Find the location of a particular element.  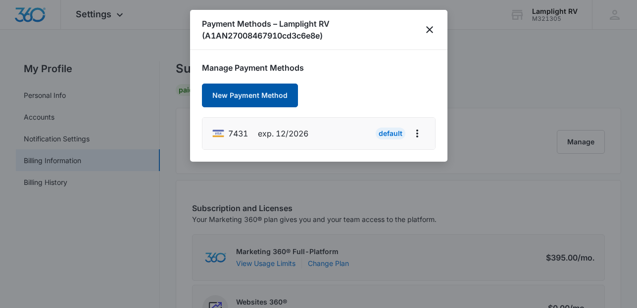

h1: Payment Methods – Lamplight RV (A1AN27008467910cd3c6e8e) is located at coordinates (313, 30).